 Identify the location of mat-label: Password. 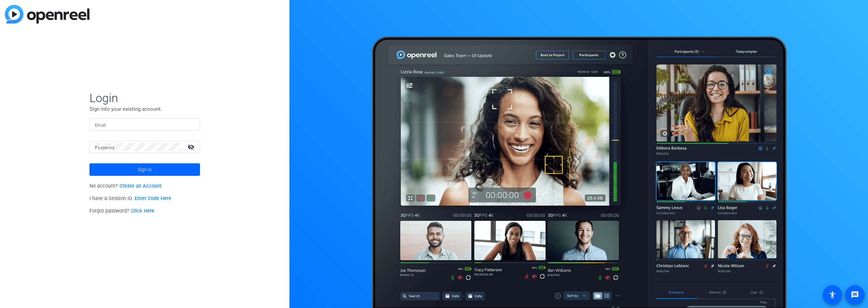
(105, 148).